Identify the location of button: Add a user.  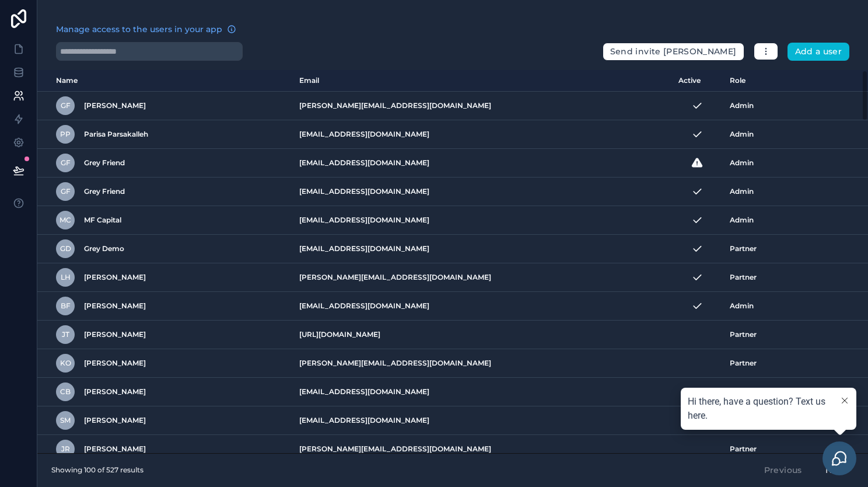
(818, 52).